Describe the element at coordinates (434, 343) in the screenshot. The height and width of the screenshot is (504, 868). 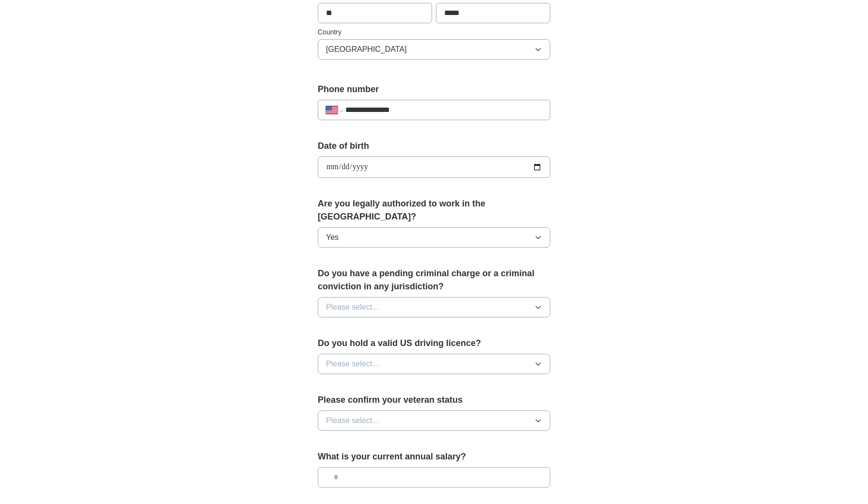
I see `label: Do you hold a valid US driving licence?` at that location.